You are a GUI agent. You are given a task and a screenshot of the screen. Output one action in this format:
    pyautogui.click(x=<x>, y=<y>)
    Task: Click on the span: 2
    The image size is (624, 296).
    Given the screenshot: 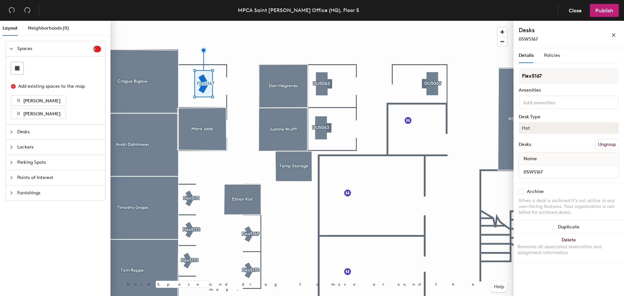 What is the action you would take?
    pyautogui.click(x=97, y=49)
    